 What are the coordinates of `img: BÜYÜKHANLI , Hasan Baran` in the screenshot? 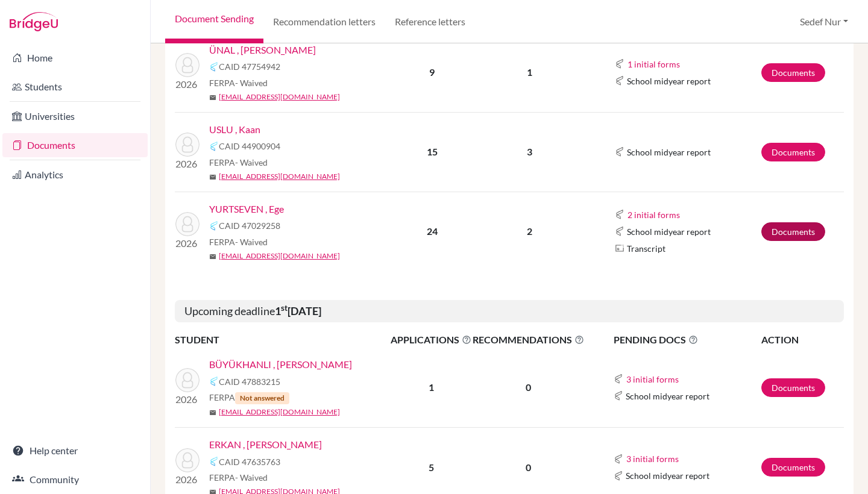 It's located at (187, 380).